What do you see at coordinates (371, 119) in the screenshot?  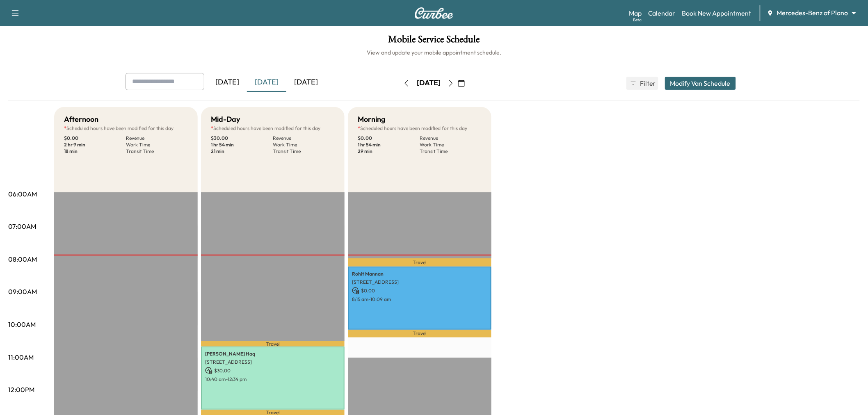 I see `h5: Morning` at bounding box center [371, 119].